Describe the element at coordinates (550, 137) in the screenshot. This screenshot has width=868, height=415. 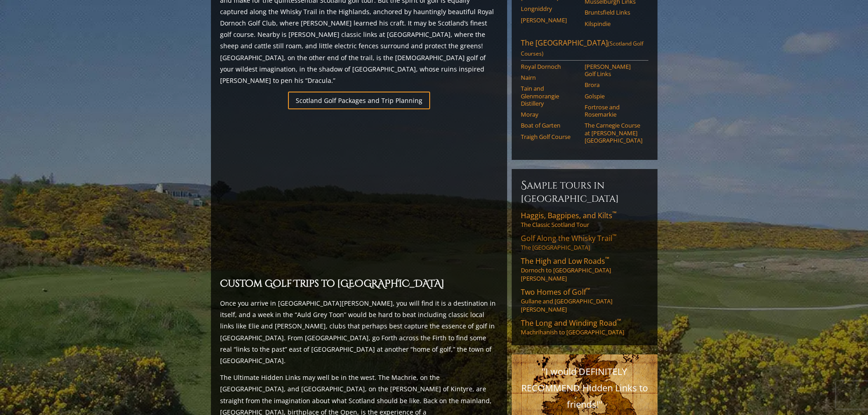
I see `a: Traigh Golf Course` at that location.